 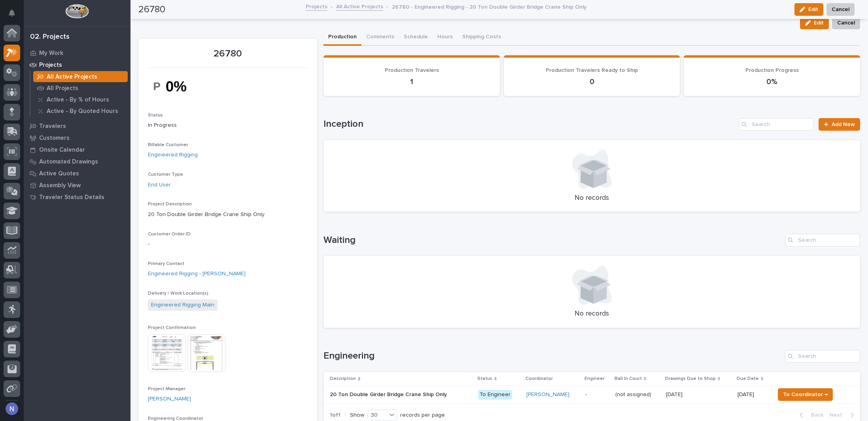 I want to click on span: Next, so click(x=838, y=415).